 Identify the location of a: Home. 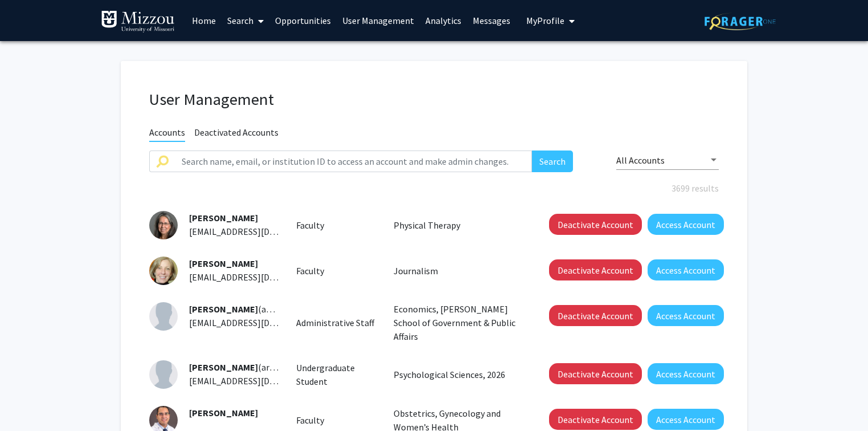
(204, 20).